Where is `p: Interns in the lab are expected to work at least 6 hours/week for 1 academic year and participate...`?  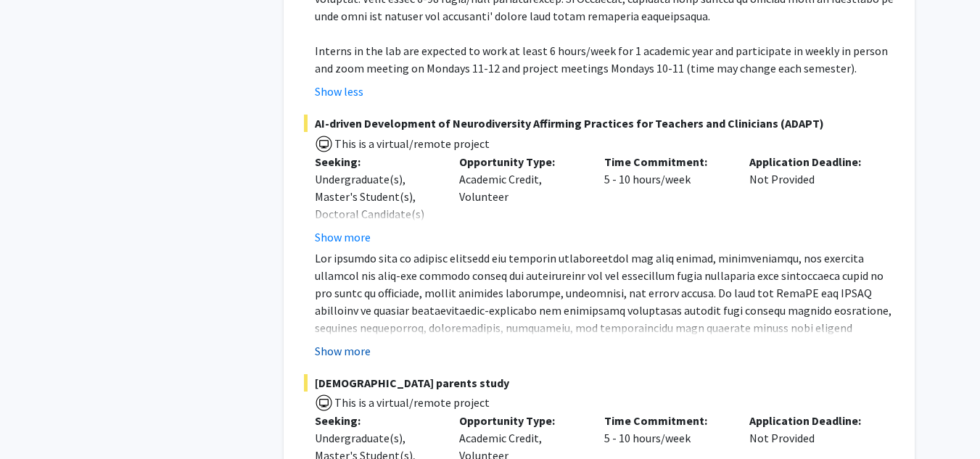 p: Interns in the lab are expected to work at least 6 hours/week for 1 academic year and participate... is located at coordinates (604, 60).